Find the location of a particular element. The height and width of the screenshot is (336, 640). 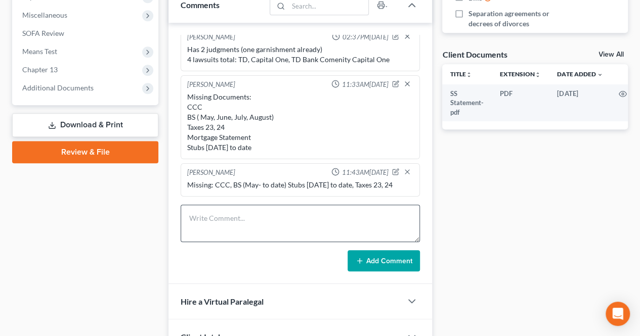

td: PDF is located at coordinates (520, 103).